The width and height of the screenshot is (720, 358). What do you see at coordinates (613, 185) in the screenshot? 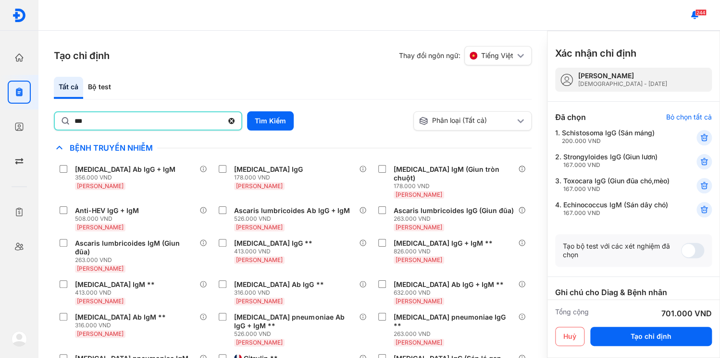
I see `div: 3.` at bounding box center [613, 185].